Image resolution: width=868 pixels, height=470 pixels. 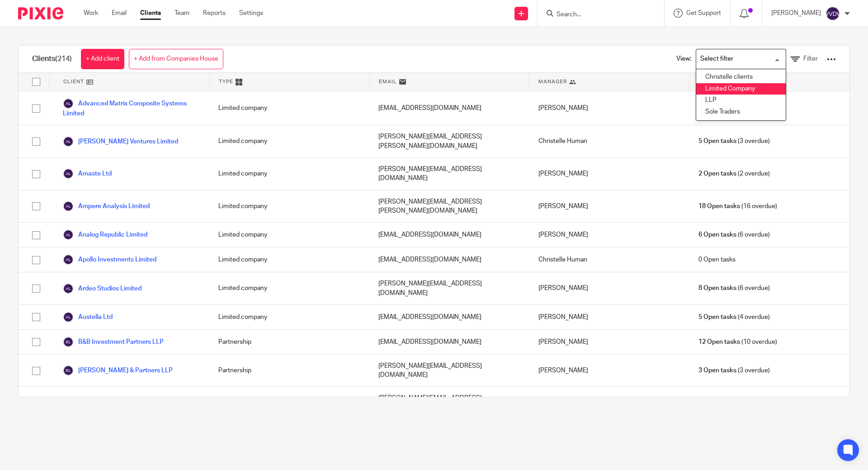 What do you see at coordinates (113, 342) in the screenshot?
I see `a: B&B Investment Partners LLP` at bounding box center [113, 342].